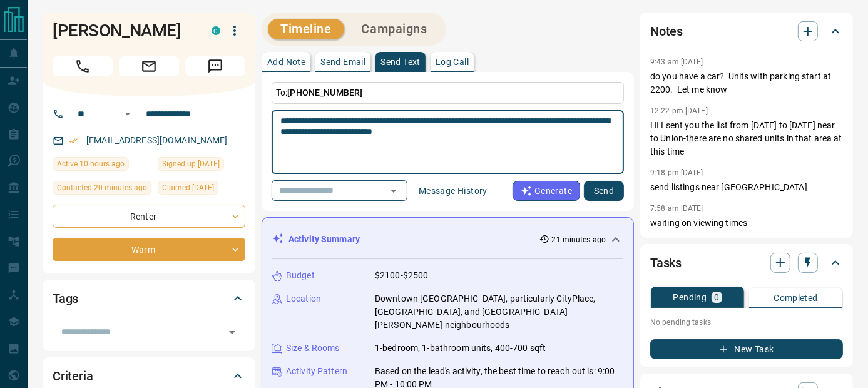 The width and height of the screenshot is (868, 388). I want to click on p: Completed, so click(795, 298).